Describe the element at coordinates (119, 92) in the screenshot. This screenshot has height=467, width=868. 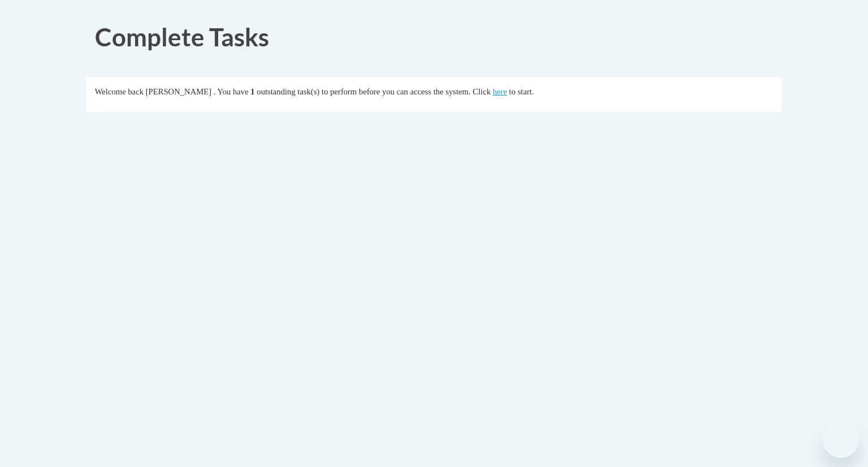
I see `span: Welcome back` at that location.